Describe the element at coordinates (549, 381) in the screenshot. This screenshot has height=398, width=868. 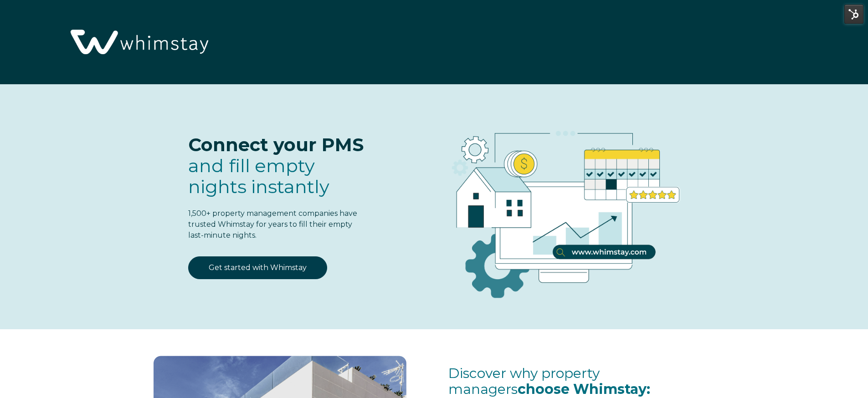
I see `span: Discover why property managers` at that location.